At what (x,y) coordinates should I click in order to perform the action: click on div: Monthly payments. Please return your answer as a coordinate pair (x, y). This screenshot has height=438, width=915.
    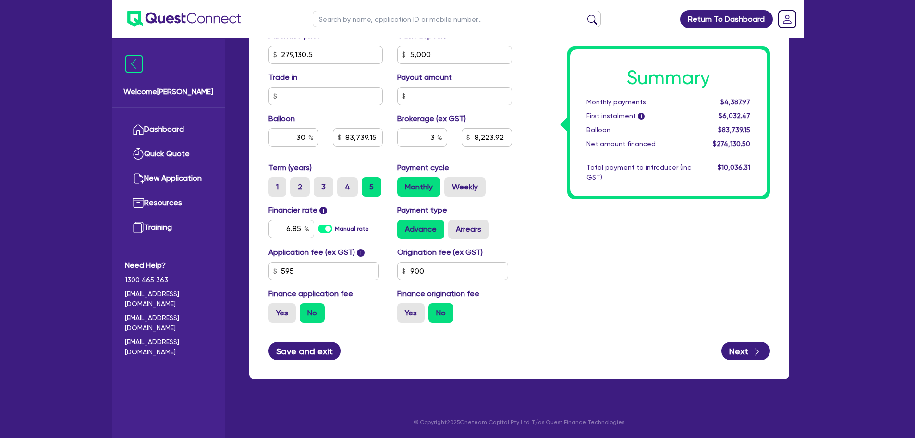
    Looking at the image, I should click on (639, 102).